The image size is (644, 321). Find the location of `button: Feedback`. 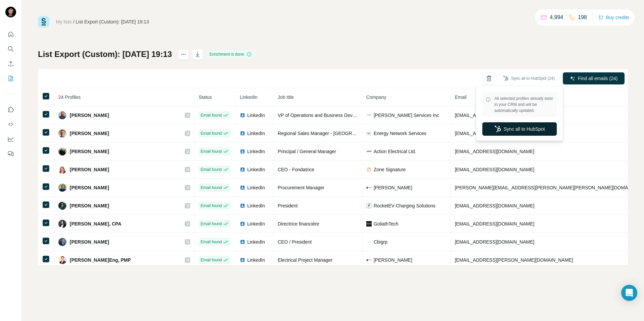

button: Feedback is located at coordinates (11, 154).